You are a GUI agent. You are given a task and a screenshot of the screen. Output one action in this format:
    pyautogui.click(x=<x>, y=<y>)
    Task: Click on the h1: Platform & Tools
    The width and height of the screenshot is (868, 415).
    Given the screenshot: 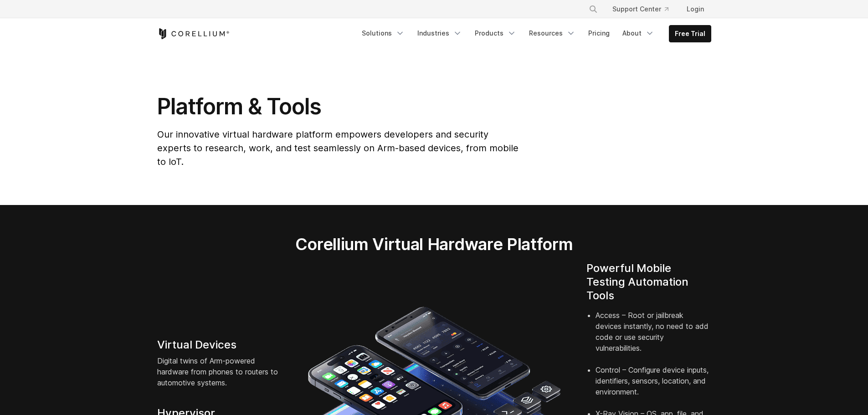 What is the action you would take?
    pyautogui.click(x=339, y=106)
    